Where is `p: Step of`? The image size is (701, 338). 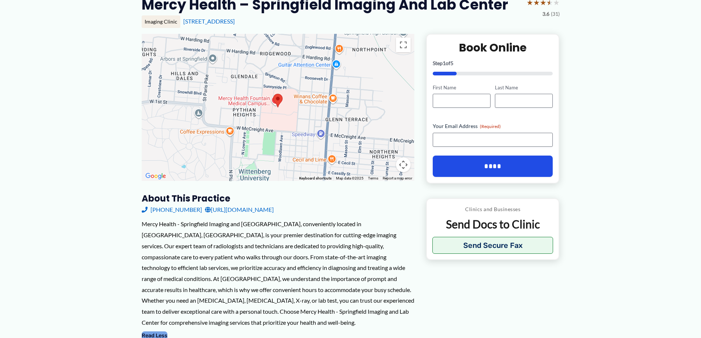
p: Step of is located at coordinates (493, 63).